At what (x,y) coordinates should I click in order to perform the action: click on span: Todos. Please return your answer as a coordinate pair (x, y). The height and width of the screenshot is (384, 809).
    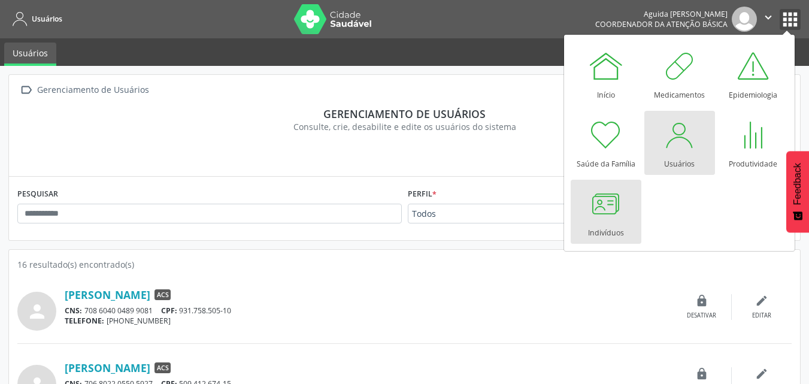
    Looking at the image, I should click on (492, 214).